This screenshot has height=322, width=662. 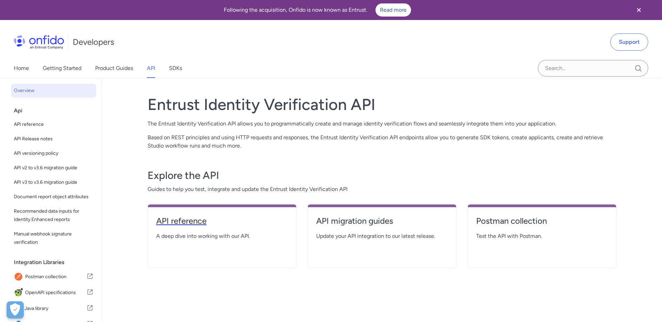 What do you see at coordinates (114, 68) in the screenshot?
I see `a: Product Guides` at bounding box center [114, 68].